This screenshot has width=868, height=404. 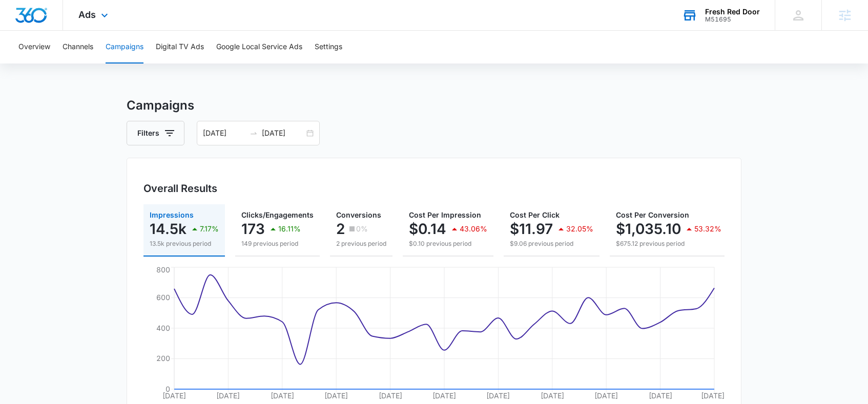 I want to click on span: Cost Per Impression, so click(x=445, y=214).